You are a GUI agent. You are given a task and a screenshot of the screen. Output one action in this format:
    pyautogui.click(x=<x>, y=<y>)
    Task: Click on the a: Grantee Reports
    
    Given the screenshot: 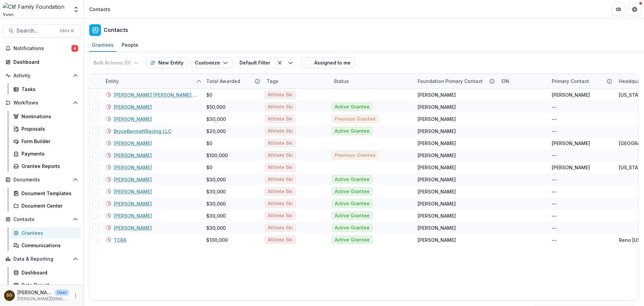 What is the action you would take?
    pyautogui.click(x=45, y=166)
    